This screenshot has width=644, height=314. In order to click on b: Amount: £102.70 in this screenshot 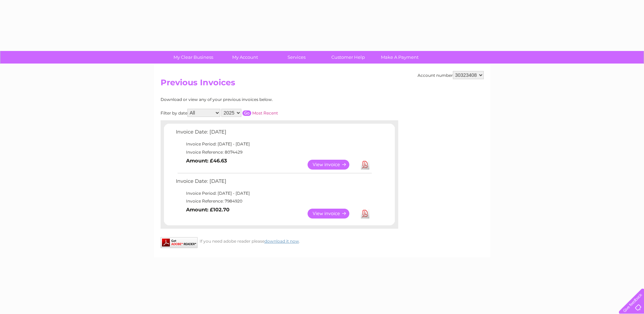, I will do `click(208, 210)`.